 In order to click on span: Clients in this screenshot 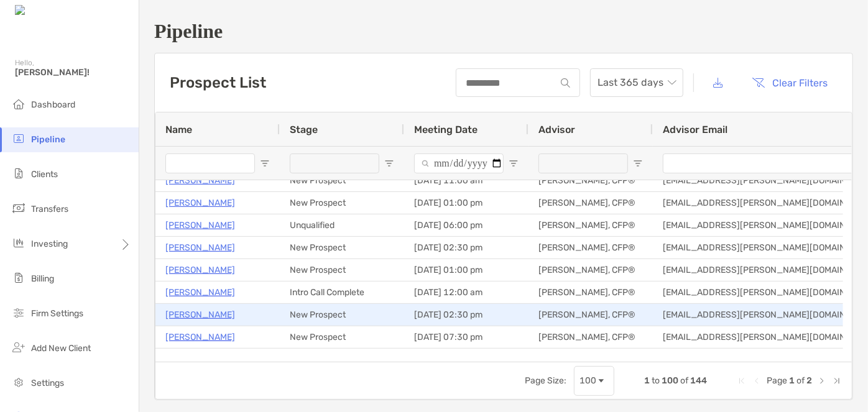, I will do `click(44, 174)`.